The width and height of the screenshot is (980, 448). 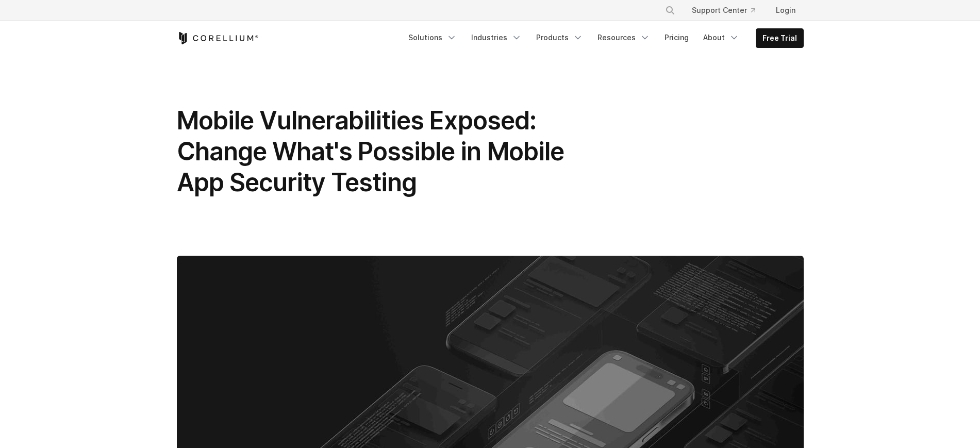 I want to click on a: Free Trial, so click(x=779, y=38).